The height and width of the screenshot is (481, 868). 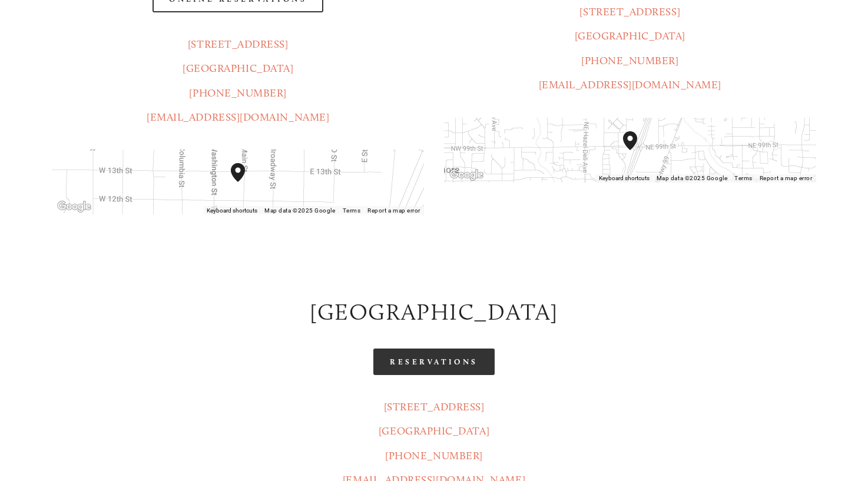 I want to click on div: Amaro's Table 1220 Main Street vancouver, United States, so click(x=245, y=182).